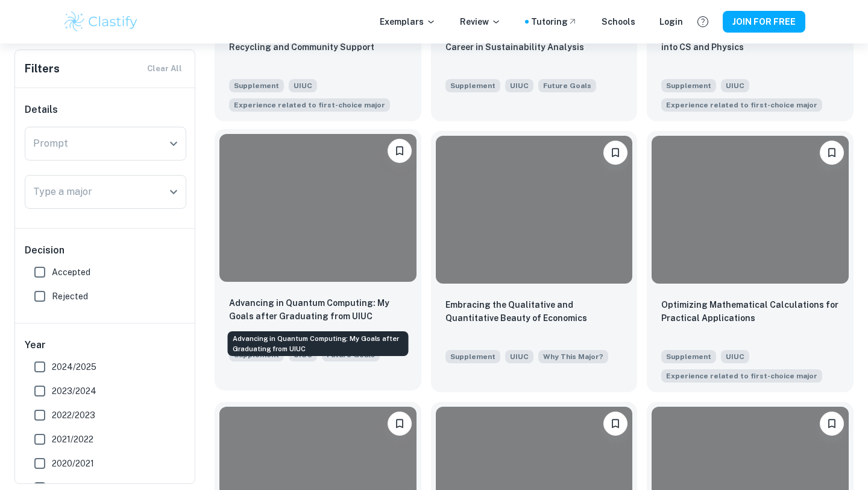 Image resolution: width=868 pixels, height=490 pixels. What do you see at coordinates (764, 22) in the screenshot?
I see `button: JOIN FOR FREE` at bounding box center [764, 22].